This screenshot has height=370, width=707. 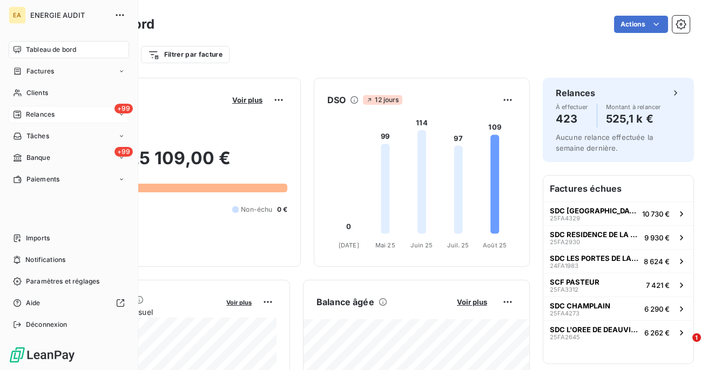 I want to click on span: 10 730 €, so click(x=655, y=214).